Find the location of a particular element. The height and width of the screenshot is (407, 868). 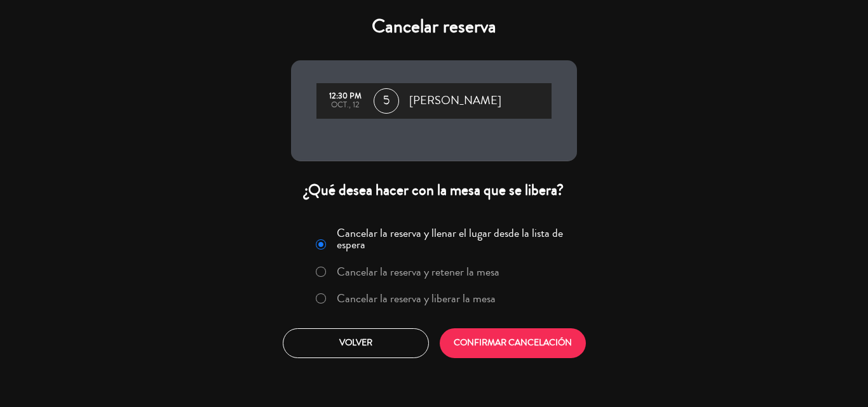

button: CONFIRMAR CANCELACIÓN is located at coordinates (513, 343).